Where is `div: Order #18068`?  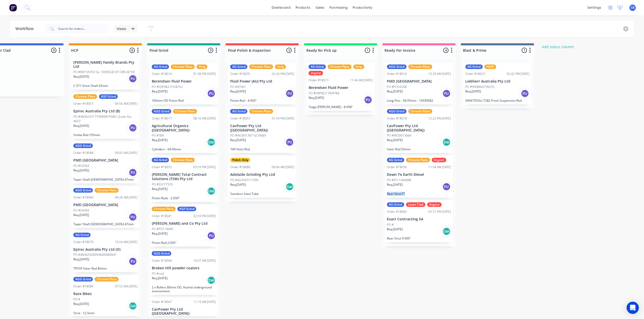 div: Order #18068 is located at coordinates (83, 153).